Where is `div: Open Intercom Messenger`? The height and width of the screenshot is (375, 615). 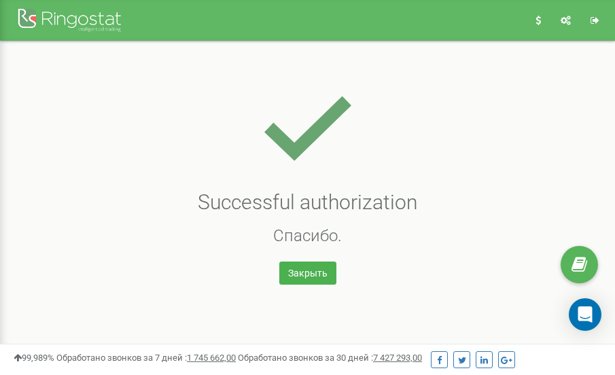
div: Open Intercom Messenger is located at coordinates (585, 315).